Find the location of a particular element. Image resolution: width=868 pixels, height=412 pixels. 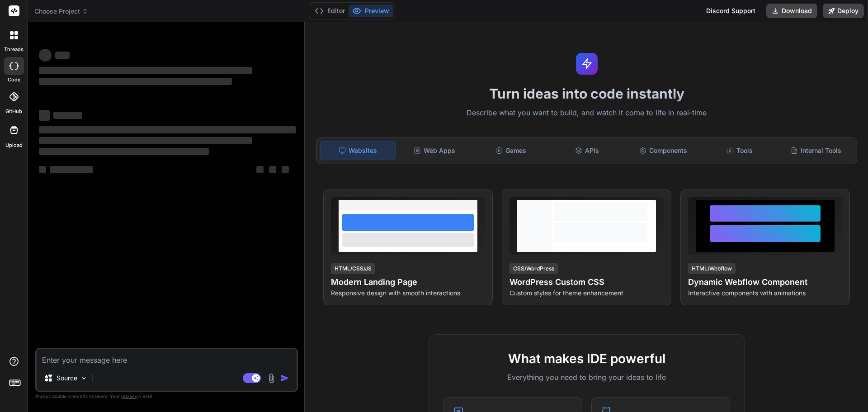

div: Discord Support is located at coordinates (731, 11).